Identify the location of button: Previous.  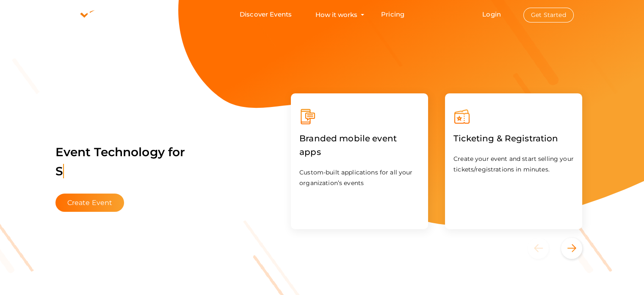
(543, 248).